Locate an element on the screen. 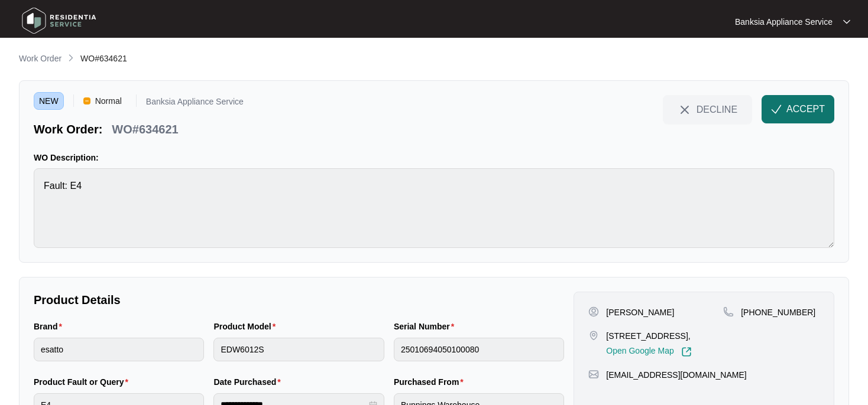  p: Work Order: is located at coordinates (68, 130).